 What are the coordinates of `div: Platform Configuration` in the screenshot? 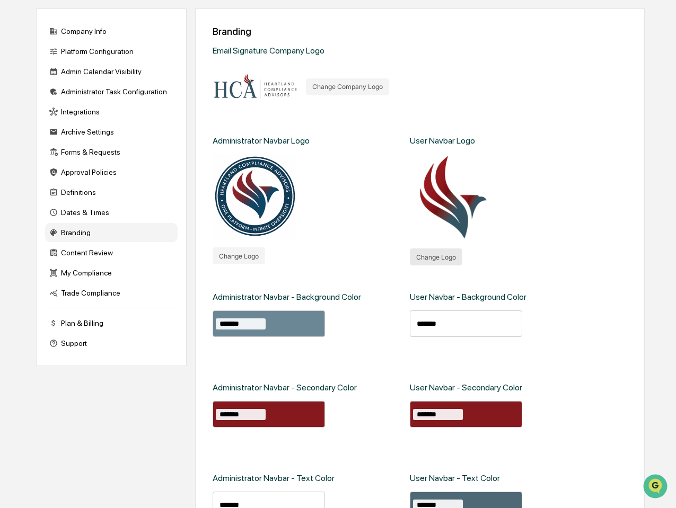 It's located at (111, 51).